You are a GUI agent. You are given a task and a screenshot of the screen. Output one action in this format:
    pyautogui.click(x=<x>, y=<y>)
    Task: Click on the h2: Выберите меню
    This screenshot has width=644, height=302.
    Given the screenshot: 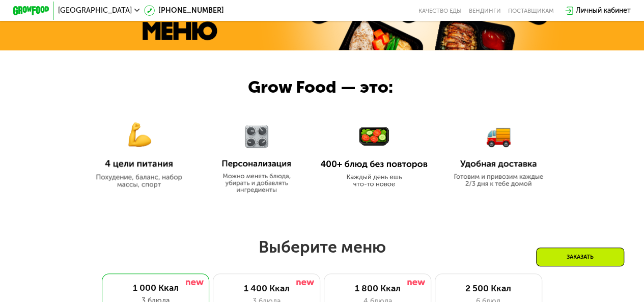 What is the action you would take?
    pyautogui.click(x=322, y=247)
    